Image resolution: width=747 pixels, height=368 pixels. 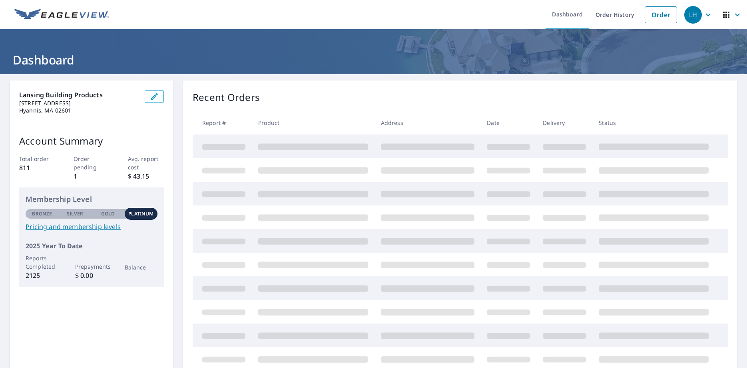 What do you see at coordinates (42, 214) in the screenshot?
I see `p: Bronze` at bounding box center [42, 214].